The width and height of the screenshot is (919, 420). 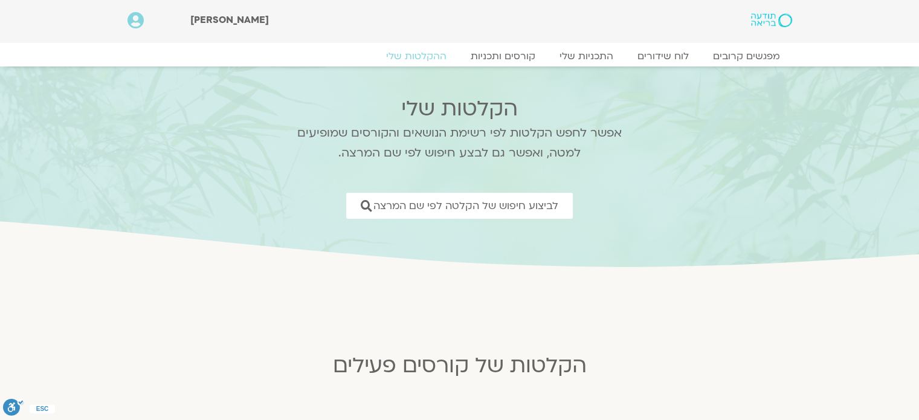 What do you see at coordinates (459, 205) in the screenshot?
I see `a: לביצוע חיפוש של הקלטה לפי שם המרצה` at bounding box center [459, 205].